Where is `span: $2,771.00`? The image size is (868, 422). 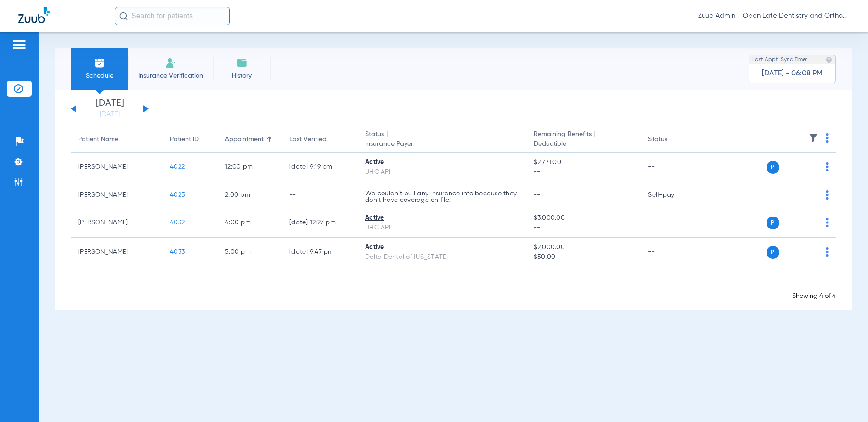 span: $2,771.00 is located at coordinates (583, 162).